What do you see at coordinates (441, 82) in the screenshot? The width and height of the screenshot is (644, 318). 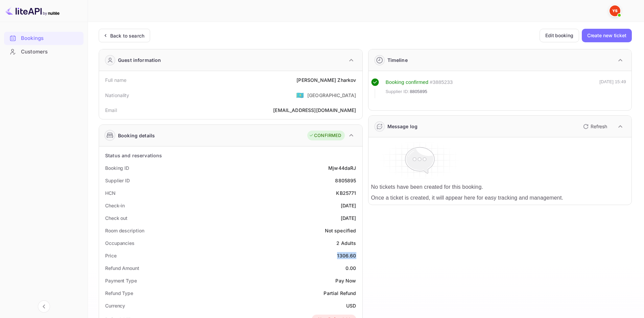 I see `div: # 3885233` at bounding box center [441, 82].